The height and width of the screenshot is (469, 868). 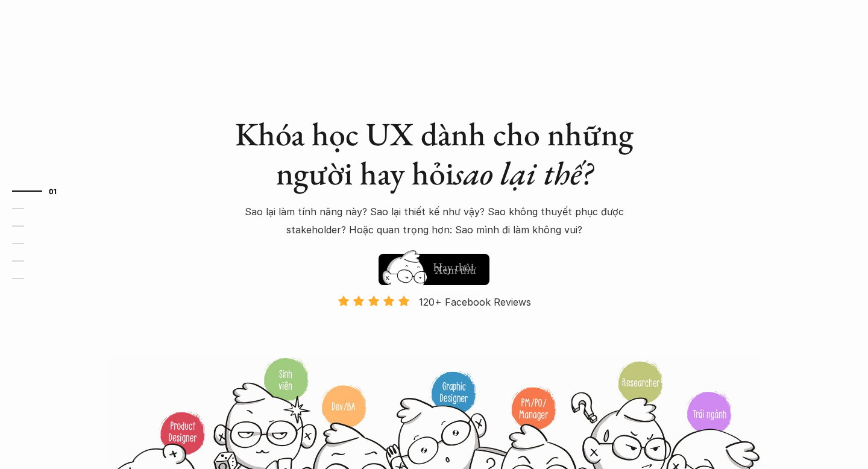 What do you see at coordinates (35, 226) in the screenshot?
I see `strong: 03` at bounding box center [35, 226].